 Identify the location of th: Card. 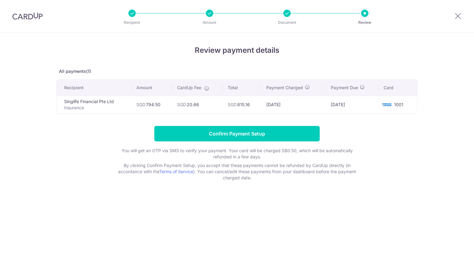
(398, 88).